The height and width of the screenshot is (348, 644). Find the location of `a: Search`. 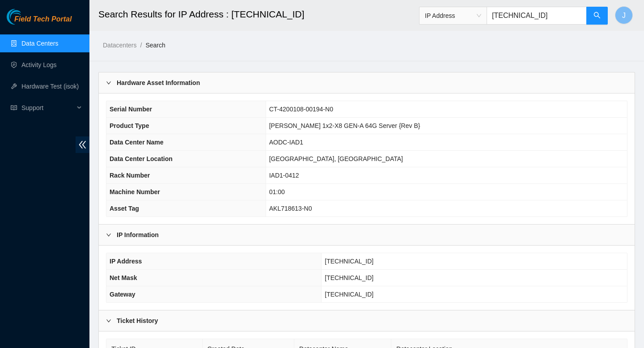

a: Search is located at coordinates (155, 45).